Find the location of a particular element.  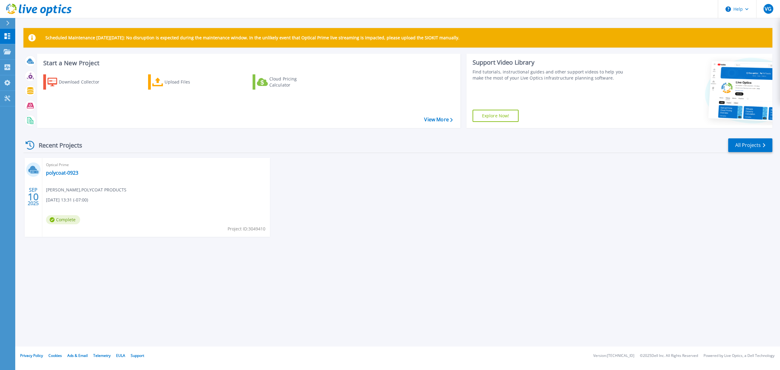

div: Find tutorials, instructional guides and other support videos to help you make the most of your L... is located at coordinates (552, 75).